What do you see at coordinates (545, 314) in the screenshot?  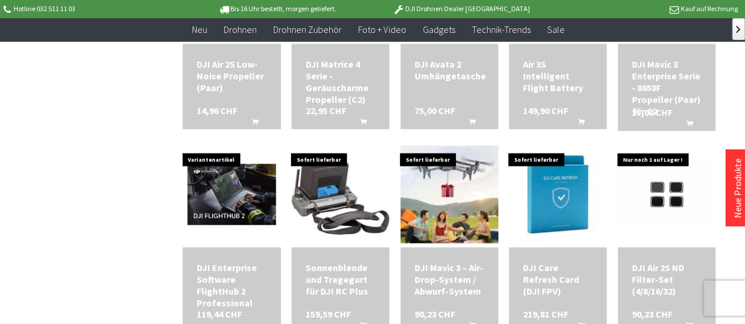 I see `span: 219,81 CHF` at bounding box center [545, 314].